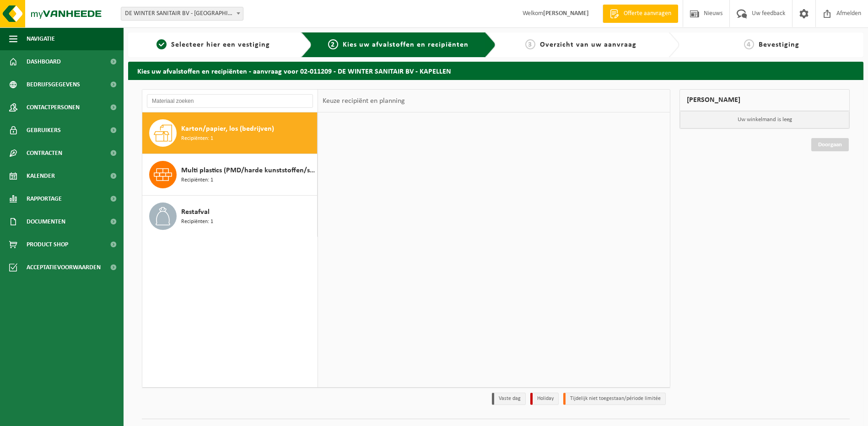 This screenshot has height=426, width=868. Describe the element at coordinates (162, 45) in the screenshot. I see `span: 1` at that location.